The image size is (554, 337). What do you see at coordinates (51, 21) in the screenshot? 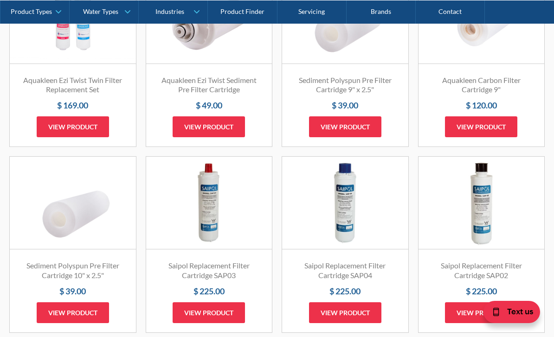
I see `button: Select to open the chat widget` at bounding box center [51, 21].